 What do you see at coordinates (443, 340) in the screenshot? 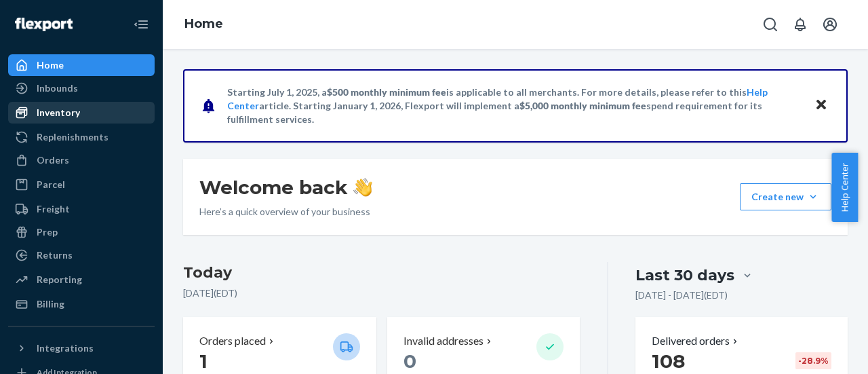
I see `p: Invalid addresses` at bounding box center [443, 340].